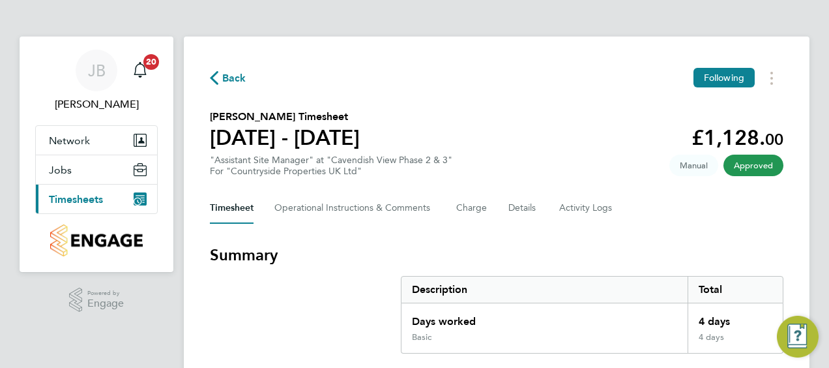 Image resolution: width=829 pixels, height=368 pixels. Describe the element at coordinates (544, 289) in the screenshot. I see `div: Description` at that location.